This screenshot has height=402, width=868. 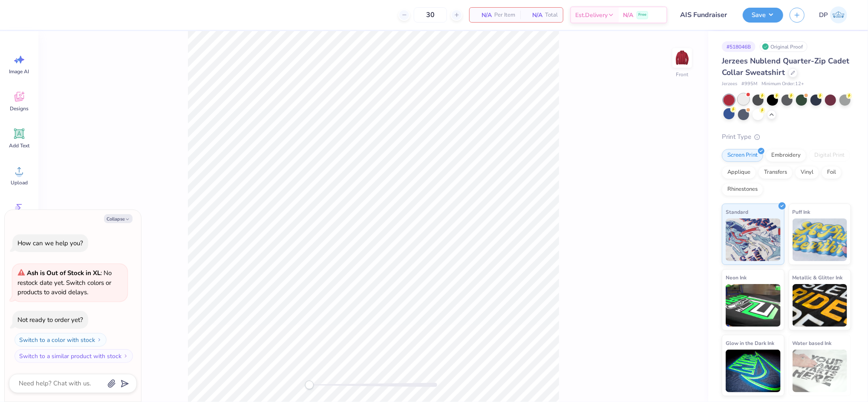 What do you see at coordinates (831, 173) in the screenshot?
I see `div: Foil` at bounding box center [831, 173].